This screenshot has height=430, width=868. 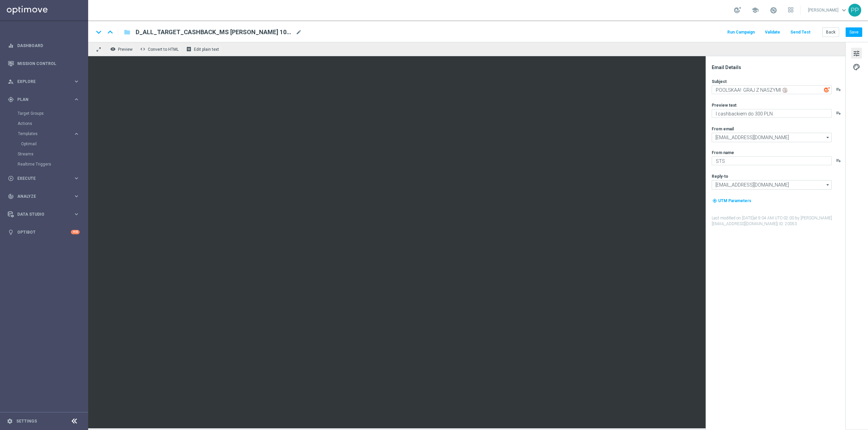 I want to click on button: Mission Control, so click(x=44, y=64).